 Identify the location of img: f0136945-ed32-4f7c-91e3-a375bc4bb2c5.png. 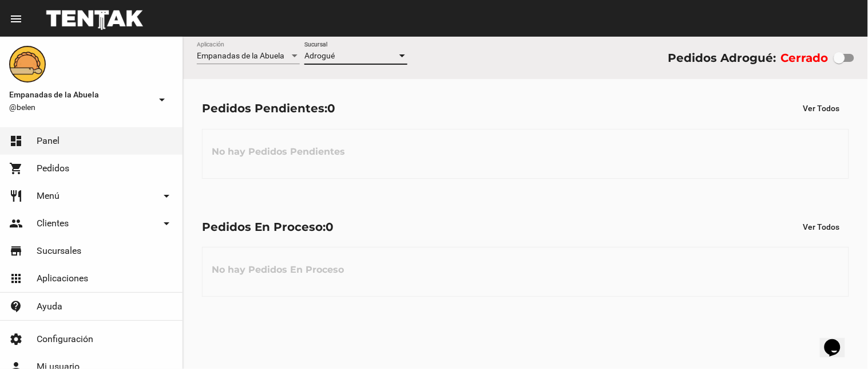
(27, 64).